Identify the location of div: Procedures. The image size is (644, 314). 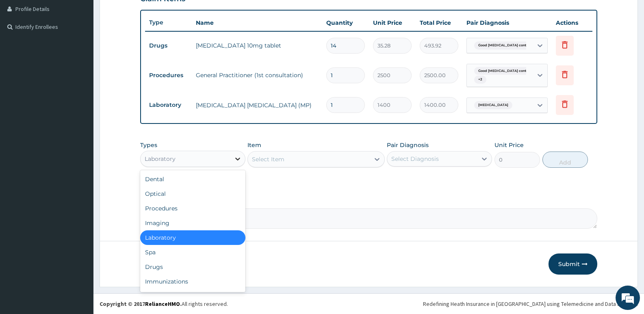
(193, 208).